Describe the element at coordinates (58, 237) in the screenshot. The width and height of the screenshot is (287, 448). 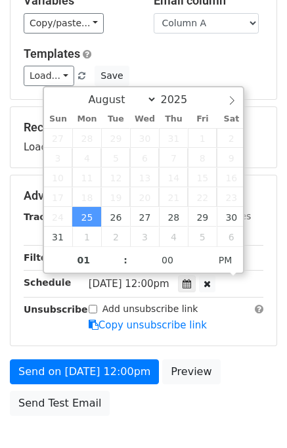
I see `span: August 31, 2025` at that location.